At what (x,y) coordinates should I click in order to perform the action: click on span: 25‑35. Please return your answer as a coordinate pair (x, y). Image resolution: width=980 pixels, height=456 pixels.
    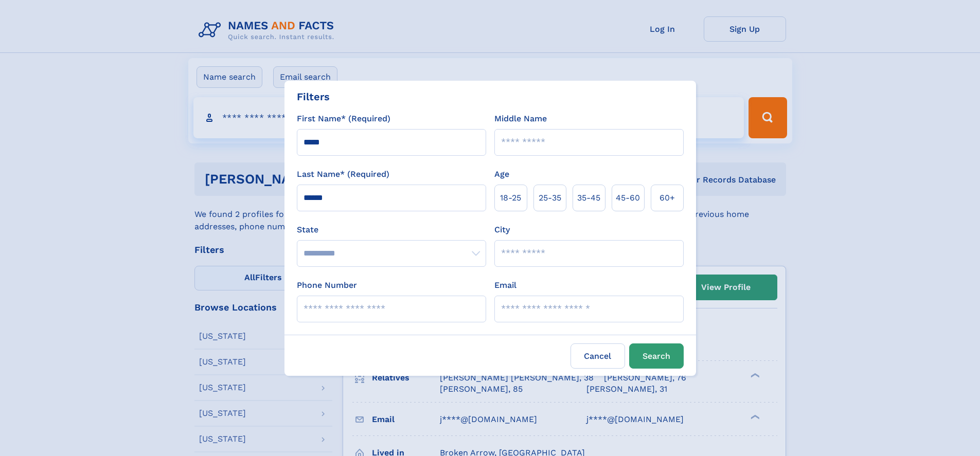
    Looking at the image, I should click on (550, 198).